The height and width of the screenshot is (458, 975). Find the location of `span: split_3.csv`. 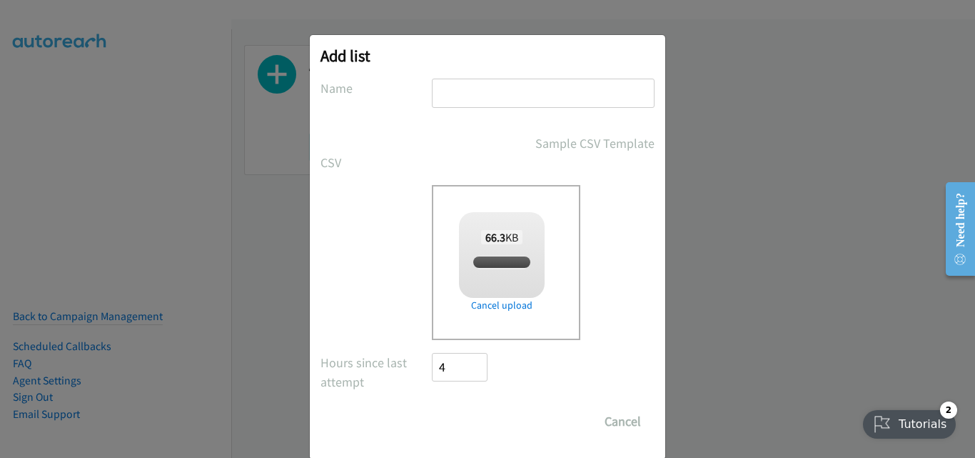

span: split_3.csv is located at coordinates (501, 262).